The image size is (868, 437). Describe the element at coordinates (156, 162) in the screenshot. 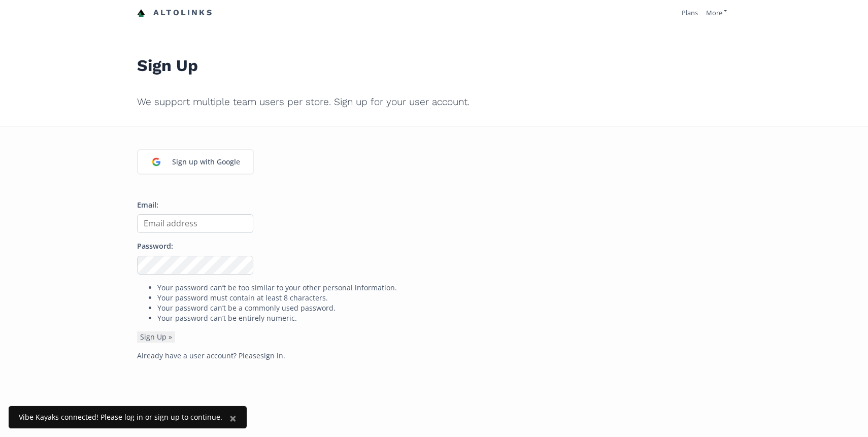

I see `img: google_login_logo_184.png` at that location.